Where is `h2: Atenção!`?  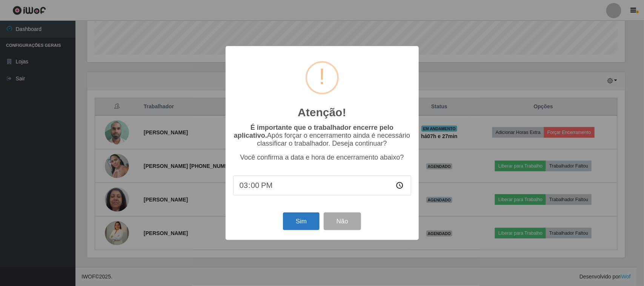
h2: Atenção! is located at coordinates (322, 112).